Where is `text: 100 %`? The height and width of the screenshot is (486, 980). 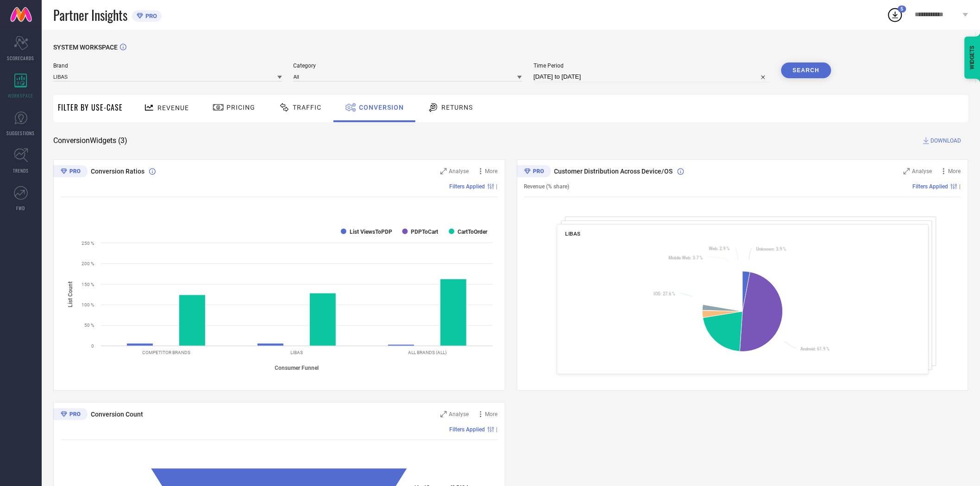 text: 100 % is located at coordinates (87, 304).